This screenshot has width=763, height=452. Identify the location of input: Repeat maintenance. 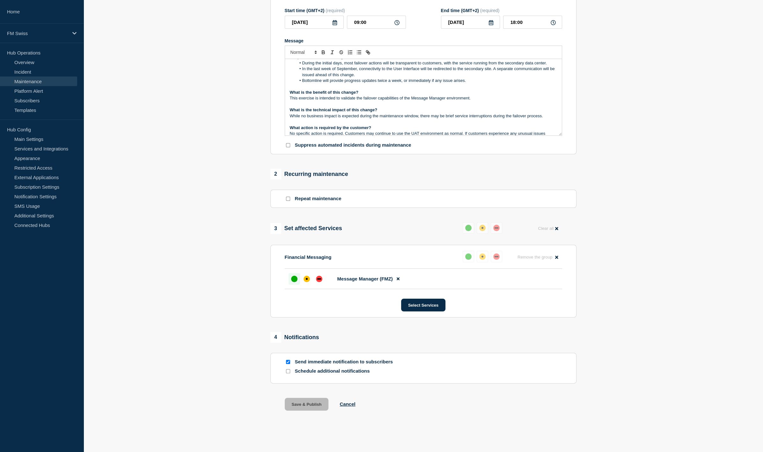
(288, 199).